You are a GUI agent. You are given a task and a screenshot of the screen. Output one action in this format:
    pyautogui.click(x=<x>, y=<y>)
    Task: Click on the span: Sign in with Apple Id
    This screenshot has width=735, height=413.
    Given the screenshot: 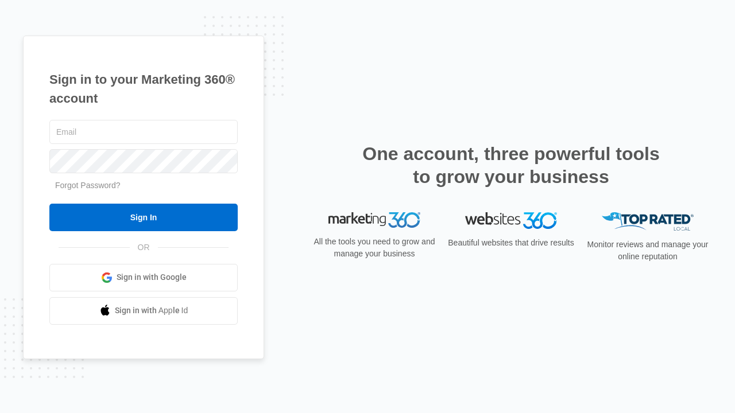 What is the action you would take?
    pyautogui.click(x=152, y=311)
    